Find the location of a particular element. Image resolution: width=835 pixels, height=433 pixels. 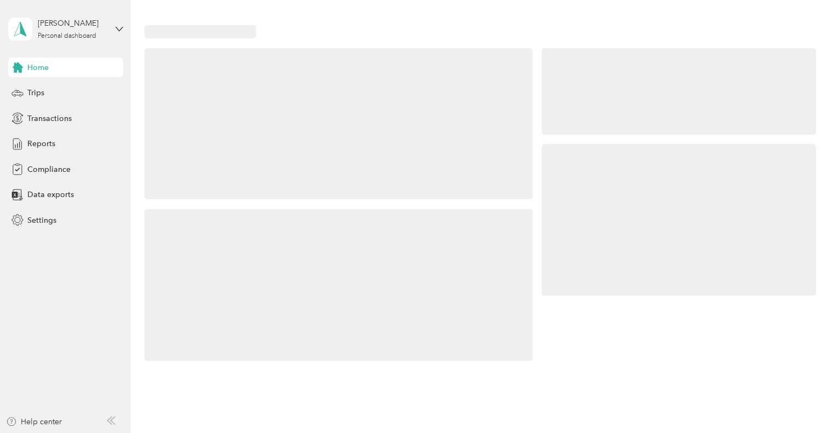

span: Reports is located at coordinates (41, 143).